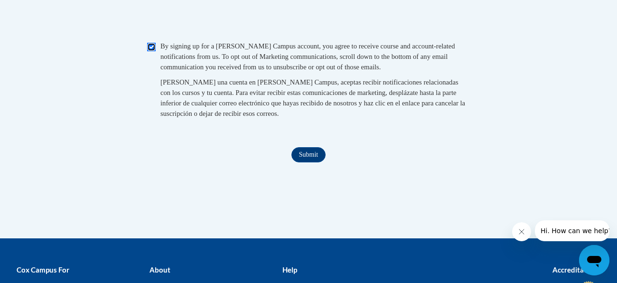 Image resolution: width=617 pixels, height=283 pixels. I want to click on b: Cox Campus For, so click(43, 270).